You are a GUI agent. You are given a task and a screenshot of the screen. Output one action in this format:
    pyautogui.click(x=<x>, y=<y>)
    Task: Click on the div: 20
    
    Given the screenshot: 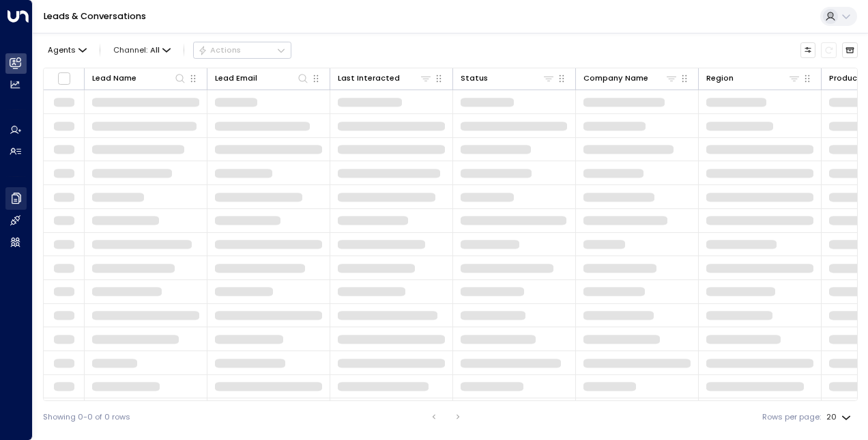 What is the action you would take?
    pyautogui.click(x=840, y=416)
    